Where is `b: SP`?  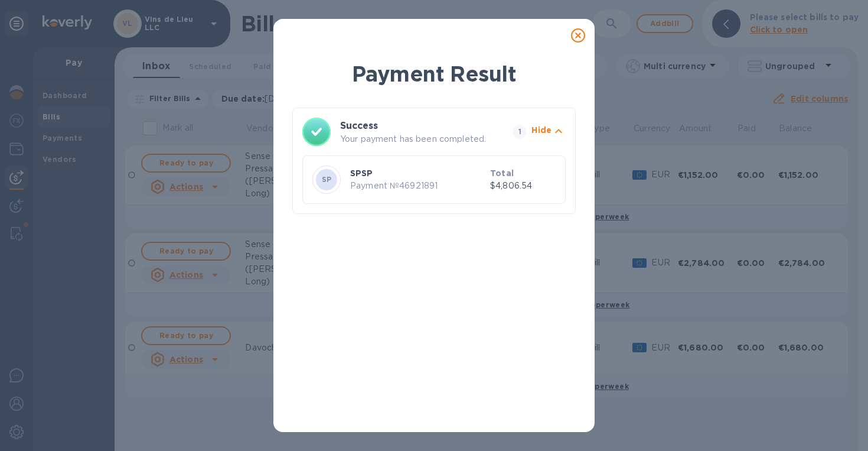 b: SP is located at coordinates (327, 179).